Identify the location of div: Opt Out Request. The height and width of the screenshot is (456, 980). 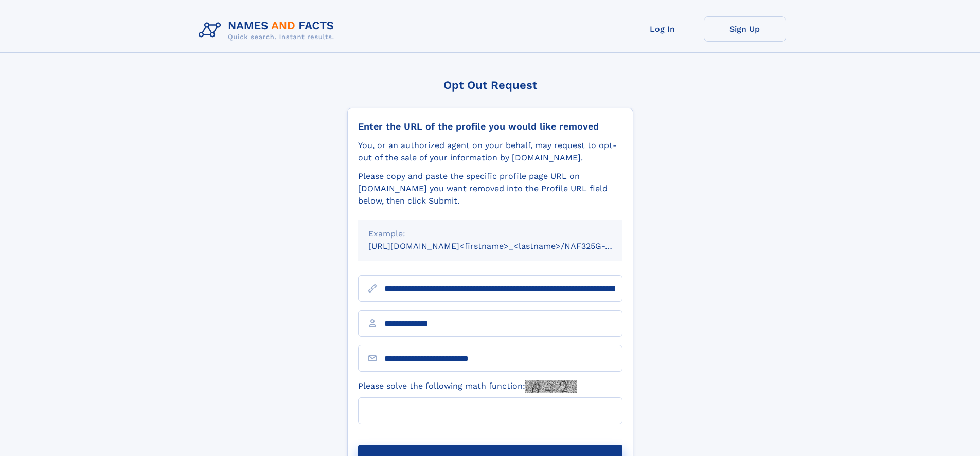
(490, 85).